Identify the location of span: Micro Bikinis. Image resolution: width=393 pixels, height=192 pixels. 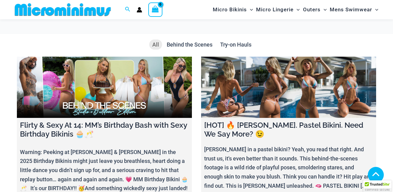
(229, 10).